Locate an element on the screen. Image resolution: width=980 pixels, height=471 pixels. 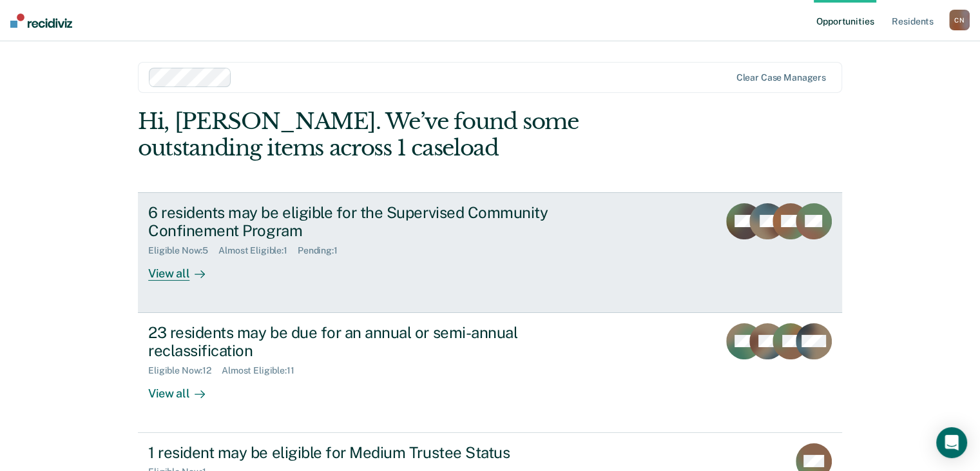
button: CN is located at coordinates (959, 20).